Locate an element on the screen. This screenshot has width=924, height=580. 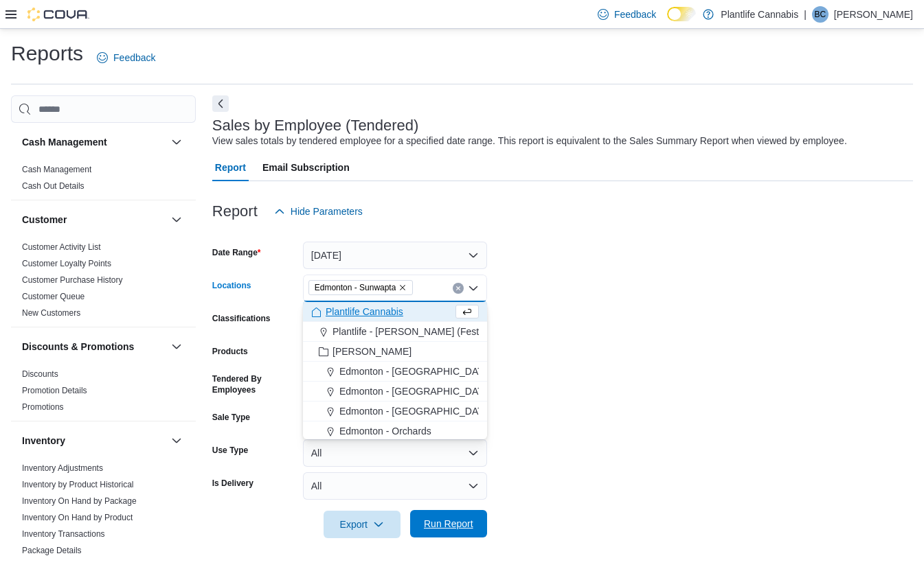
span: Export is located at coordinates (362, 525).